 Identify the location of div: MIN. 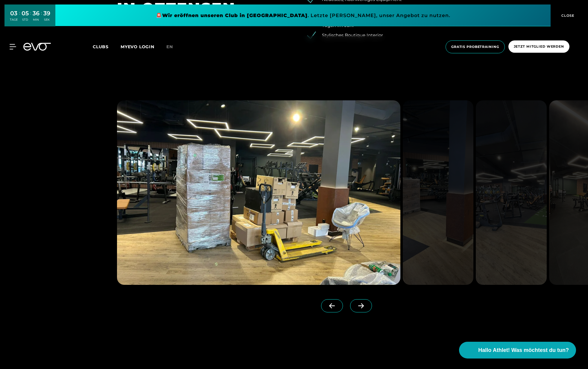
(36, 20).